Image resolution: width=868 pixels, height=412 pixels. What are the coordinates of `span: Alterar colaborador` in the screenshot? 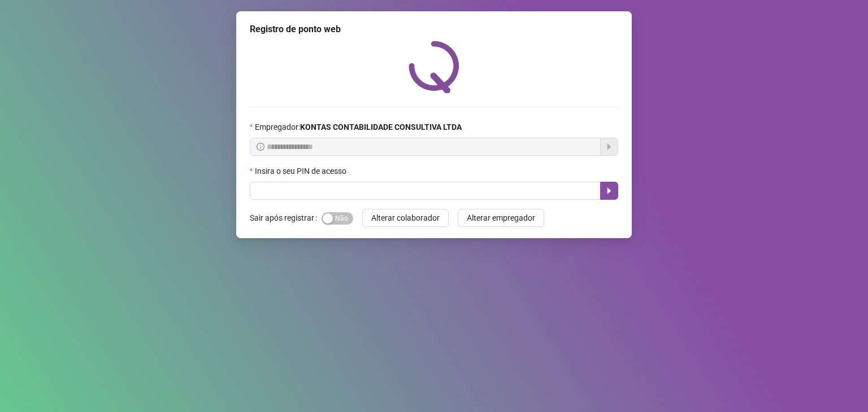 It's located at (406, 218).